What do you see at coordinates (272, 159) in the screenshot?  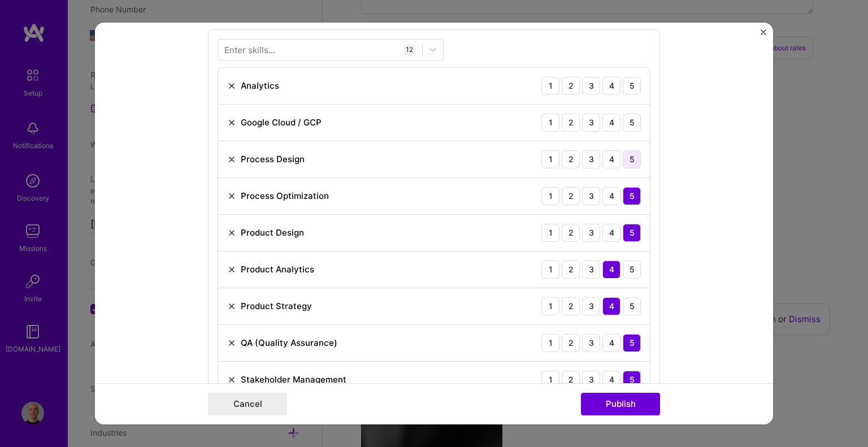 I see `div: Process Design` at bounding box center [272, 159].